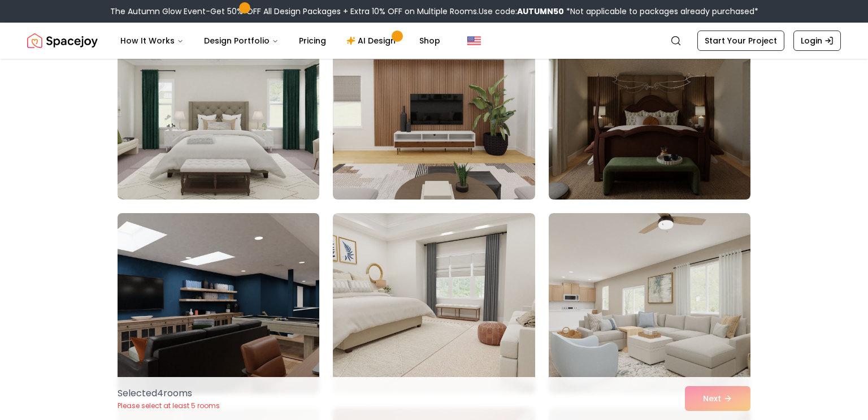 The width and height of the screenshot is (868, 420). I want to click on img: Room room-49, so click(218, 304).